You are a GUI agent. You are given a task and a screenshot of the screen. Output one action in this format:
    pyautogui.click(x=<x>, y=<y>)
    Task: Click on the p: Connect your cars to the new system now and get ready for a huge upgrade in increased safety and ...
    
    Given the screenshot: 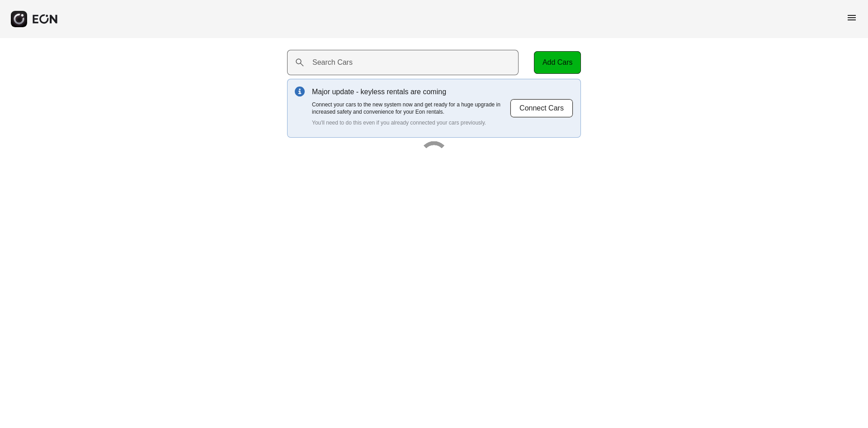 What is the action you would take?
    pyautogui.click(x=411, y=108)
    